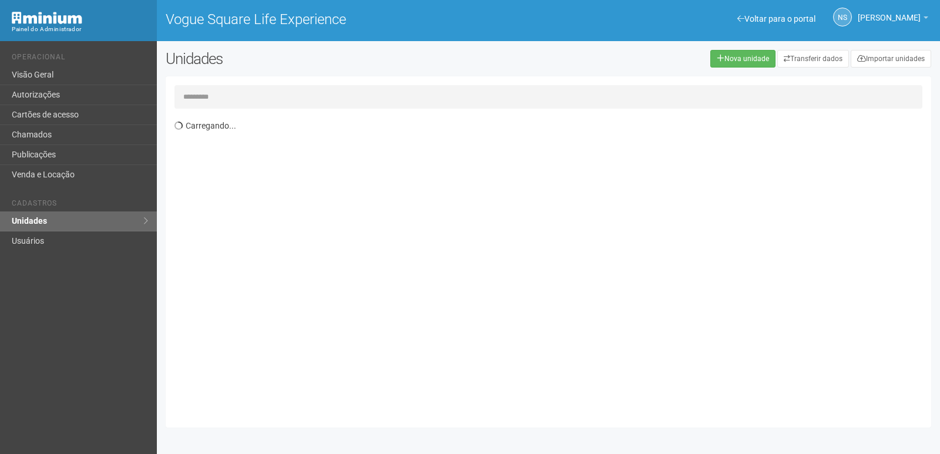  I want to click on li: Operacional, so click(80, 59).